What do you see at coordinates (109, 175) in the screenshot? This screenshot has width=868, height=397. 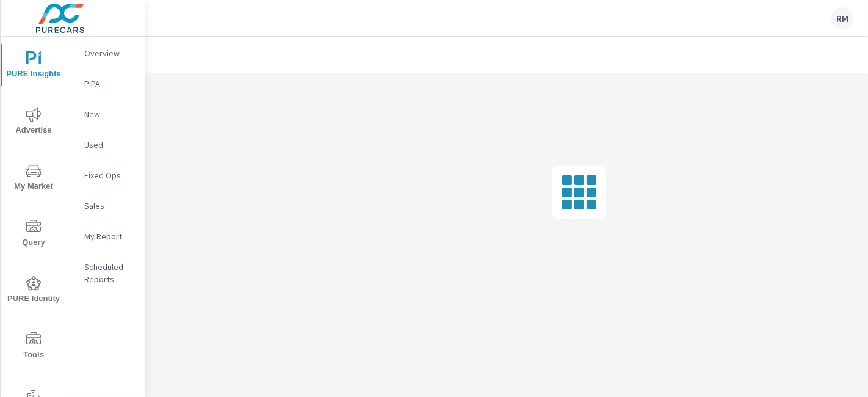 I see `p: Fixed Ops` at bounding box center [109, 175].